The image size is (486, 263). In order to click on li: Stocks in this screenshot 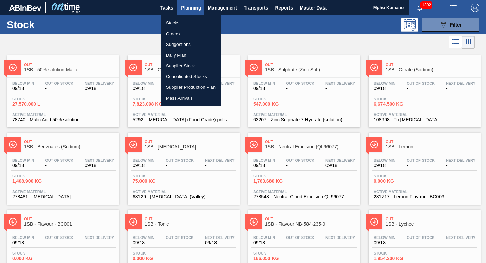, I will do `click(191, 23)`.